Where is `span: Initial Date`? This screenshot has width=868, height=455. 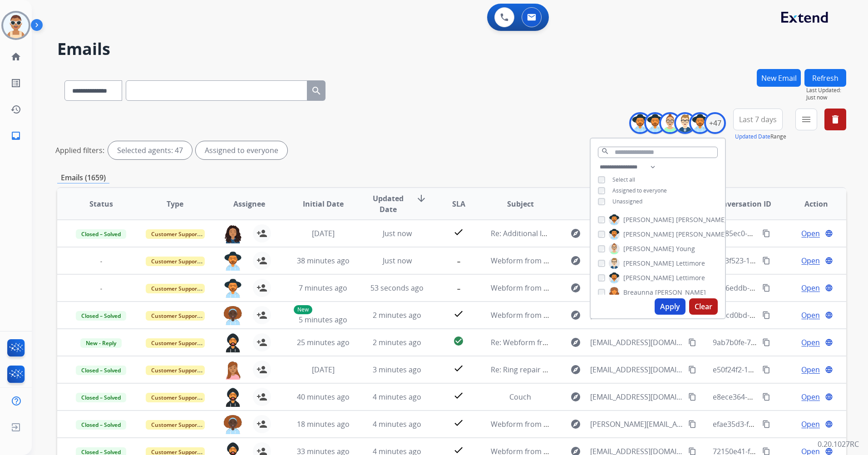
span: Initial Date is located at coordinates (324, 204).